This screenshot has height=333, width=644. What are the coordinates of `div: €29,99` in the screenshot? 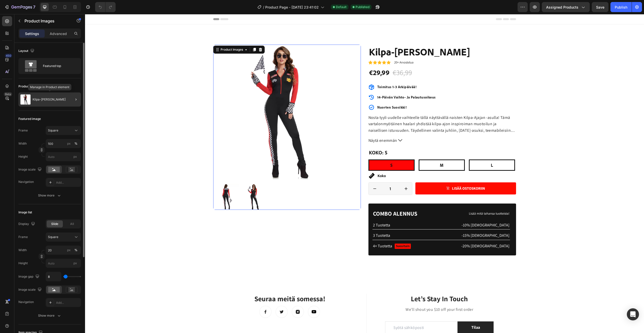 It's located at (294, 58).